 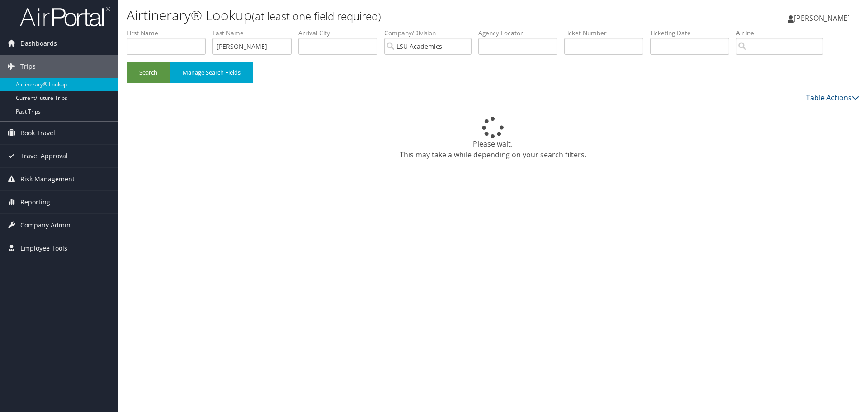 I want to click on small: (at least one field required), so click(x=316, y=16).